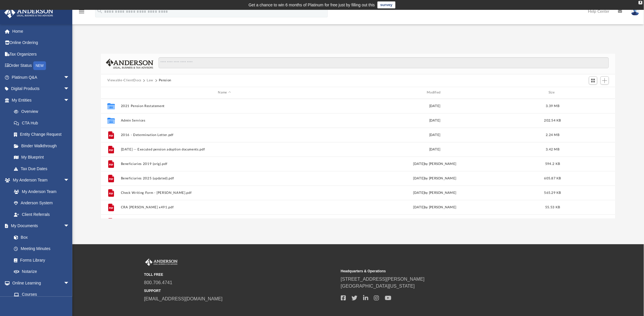  Describe the element at coordinates (552, 207) in the screenshot. I see `span: 55.53 KB` at that location.